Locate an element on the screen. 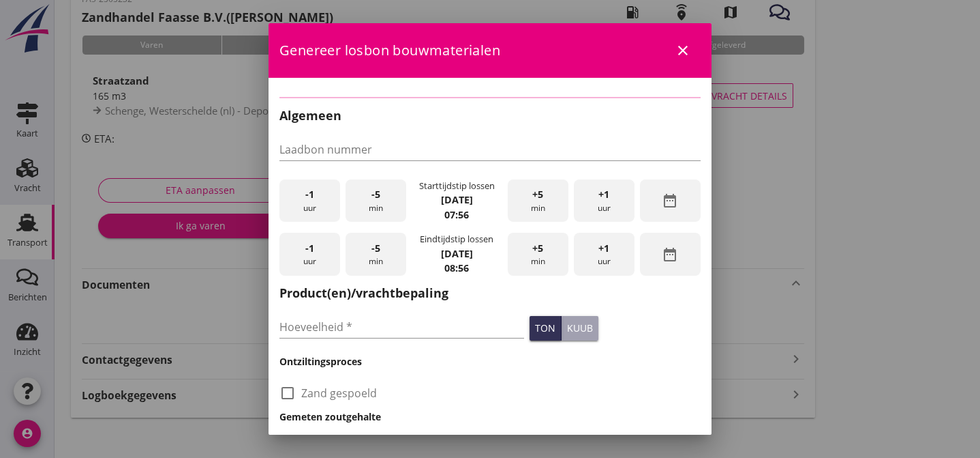 The height and width of the screenshot is (458, 980). strong: 07:56 is located at coordinates (457, 214).